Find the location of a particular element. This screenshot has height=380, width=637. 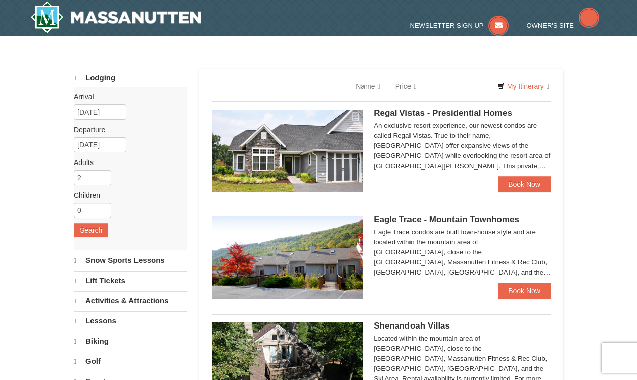

a: My Itinerary is located at coordinates (523, 86).